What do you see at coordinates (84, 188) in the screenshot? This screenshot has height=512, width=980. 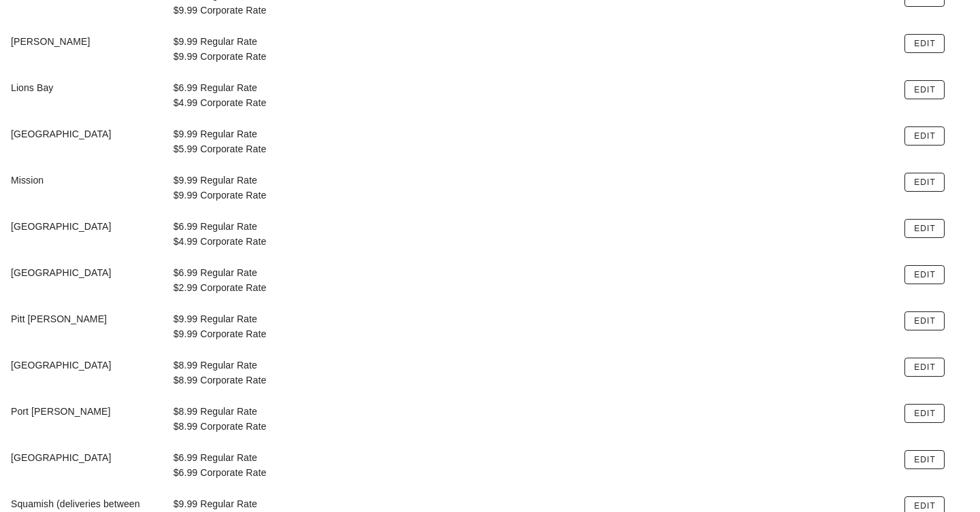 I see `div: Mission` at bounding box center [84, 188].